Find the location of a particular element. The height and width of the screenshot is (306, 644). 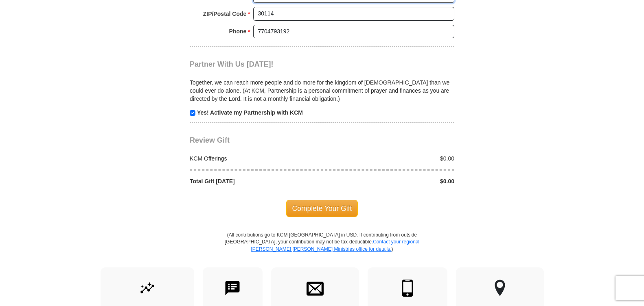

img: give-by-stock.svg is located at coordinates (147, 288).